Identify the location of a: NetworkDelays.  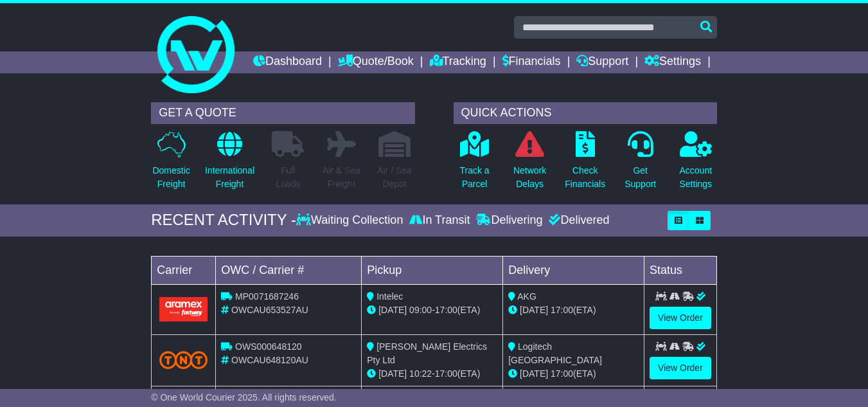
(530, 164).